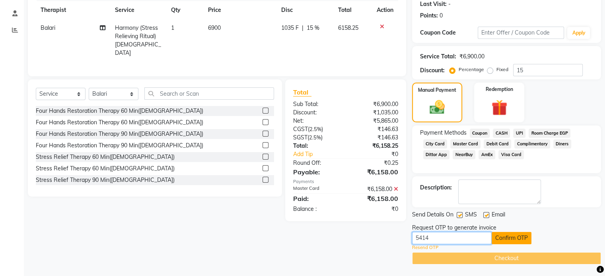 Image resolution: width=605 pixels, height=276 pixels. I want to click on div: ₹6,158.25, so click(374, 146).